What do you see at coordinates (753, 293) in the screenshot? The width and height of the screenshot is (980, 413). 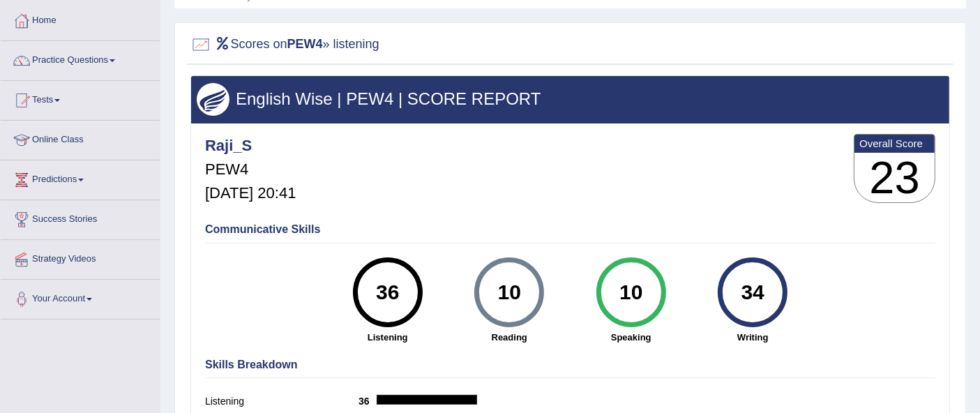 I see `div: 34` at bounding box center [753, 293].